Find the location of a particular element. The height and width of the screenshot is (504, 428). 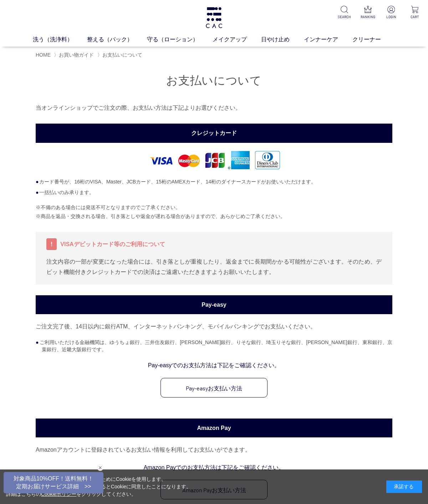

p: 当オンラインショップでご注文の際、お支払い方法は下記よりお選びください。 is located at coordinates (214, 108).